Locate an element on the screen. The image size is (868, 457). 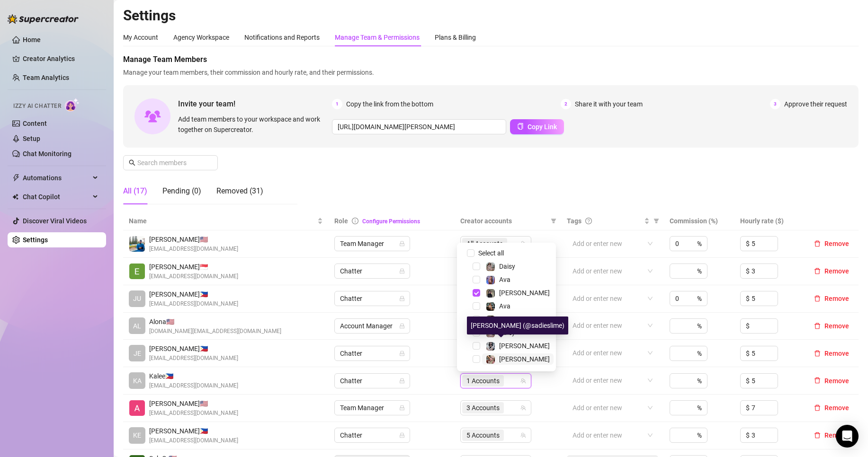
span: copy is located at coordinates (520, 127).